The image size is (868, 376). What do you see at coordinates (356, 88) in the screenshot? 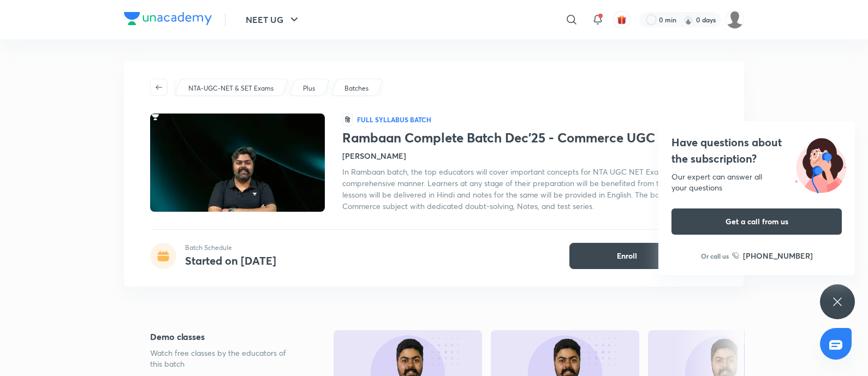
I see `a: Batches` at bounding box center [356, 88].